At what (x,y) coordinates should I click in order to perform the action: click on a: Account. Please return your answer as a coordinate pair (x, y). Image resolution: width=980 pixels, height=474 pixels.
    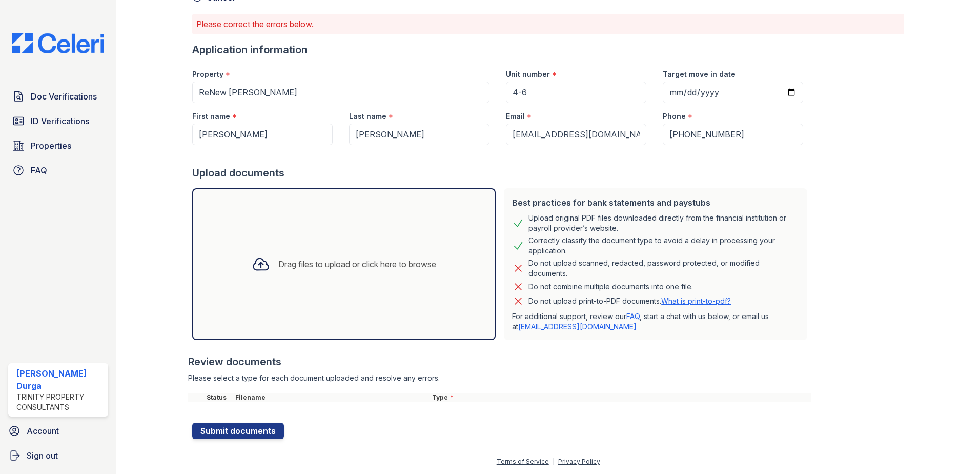
    Looking at the image, I should click on (58, 431).